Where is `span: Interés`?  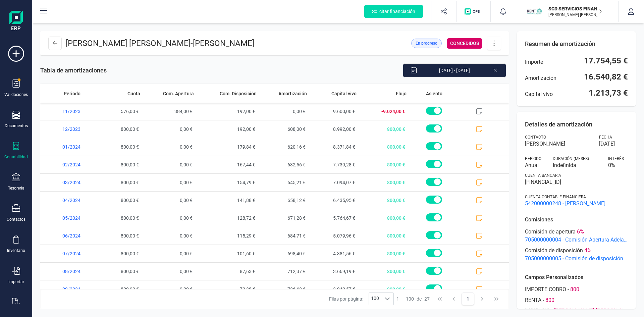 span: Interés is located at coordinates (615, 158).